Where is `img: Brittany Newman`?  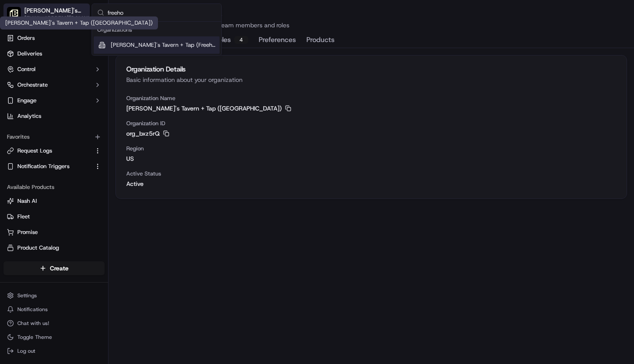
img: Brittany Newman is located at coordinates (16, 133).